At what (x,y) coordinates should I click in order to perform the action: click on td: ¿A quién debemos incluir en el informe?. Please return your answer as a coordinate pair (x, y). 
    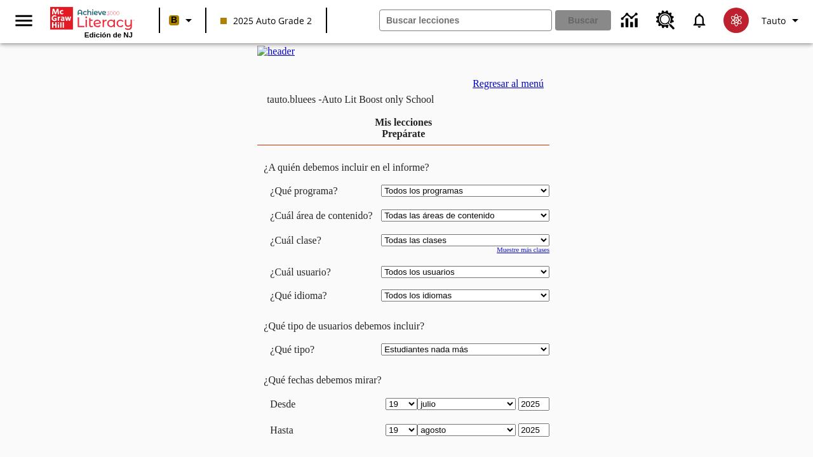
    Looking at the image, I should click on (403, 168).